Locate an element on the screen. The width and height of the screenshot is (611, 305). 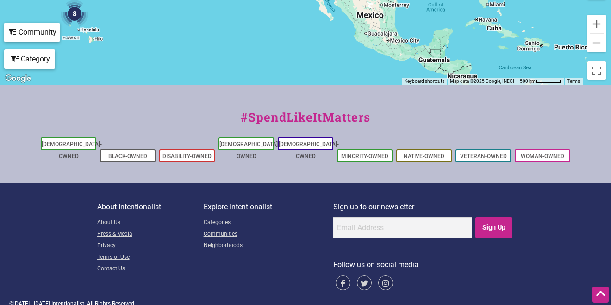
a: Neighborhoods is located at coordinates (268, 246).